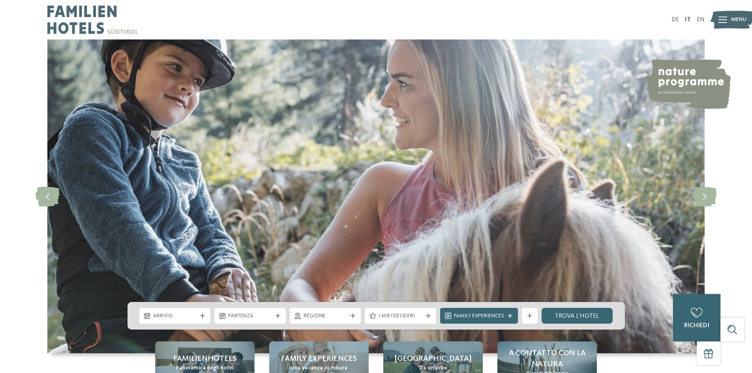 Image resolution: width=752 pixels, height=373 pixels. What do you see at coordinates (376, 196) in the screenshot?
I see `img: Family hotel Alto Adige: the happy family places!` at bounding box center [376, 196].